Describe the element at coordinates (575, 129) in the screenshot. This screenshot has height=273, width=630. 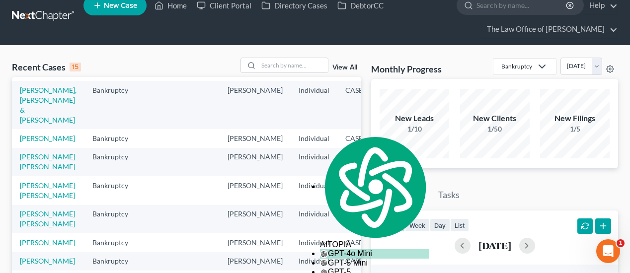
I see `div: 1/5` at that location.